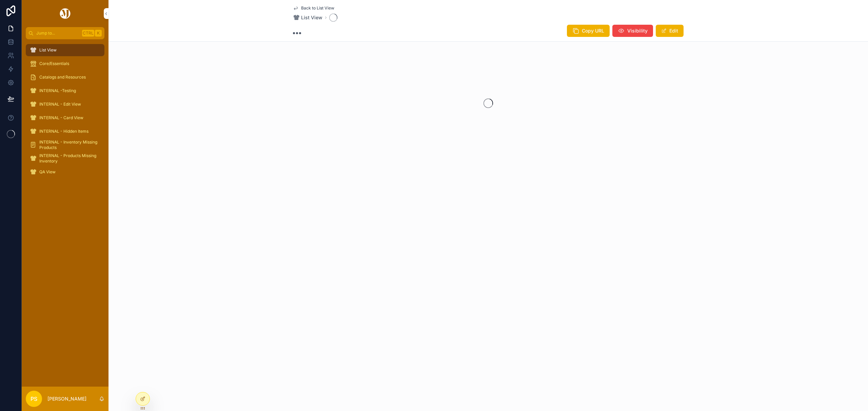 The width and height of the screenshot is (868, 411). I want to click on span: Ctrl, so click(88, 33).